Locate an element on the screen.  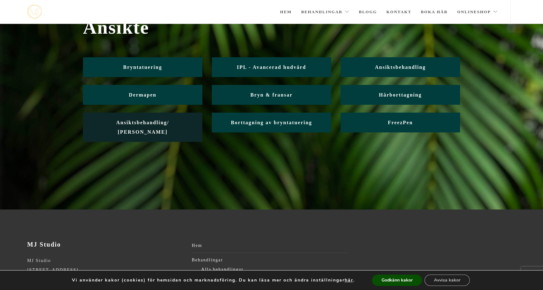
a: mjstudio mjstudio mjstudio is located at coordinates (34, 12).